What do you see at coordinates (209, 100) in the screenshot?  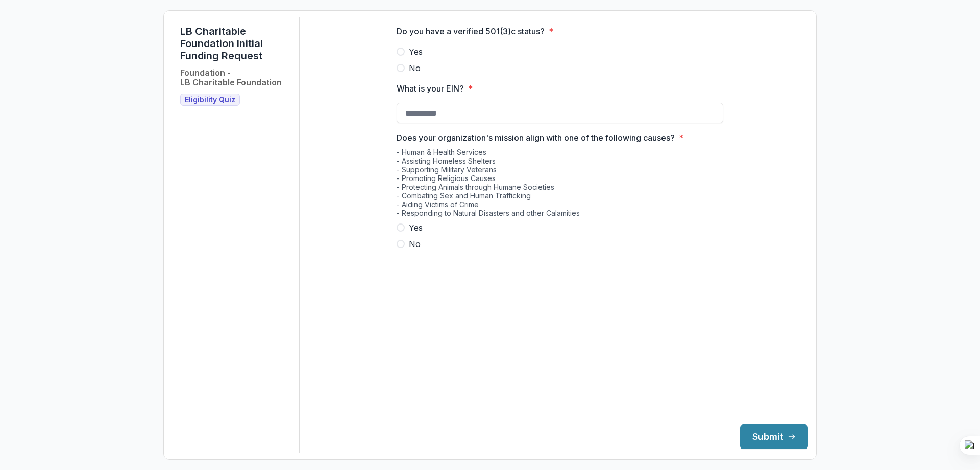 I see `span: Eligibility Quiz` at bounding box center [209, 100].